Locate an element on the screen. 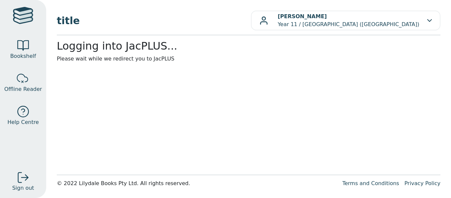  a: Privacy Policy is located at coordinates (422, 183).